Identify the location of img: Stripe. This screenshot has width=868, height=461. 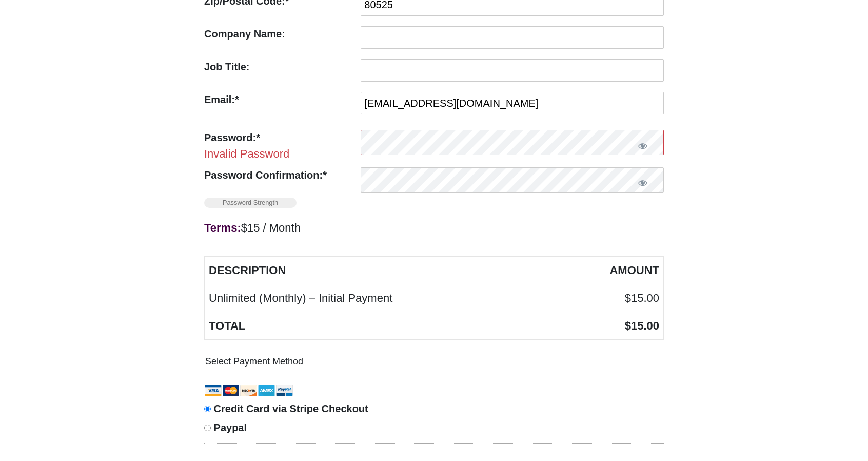
(240, 391).